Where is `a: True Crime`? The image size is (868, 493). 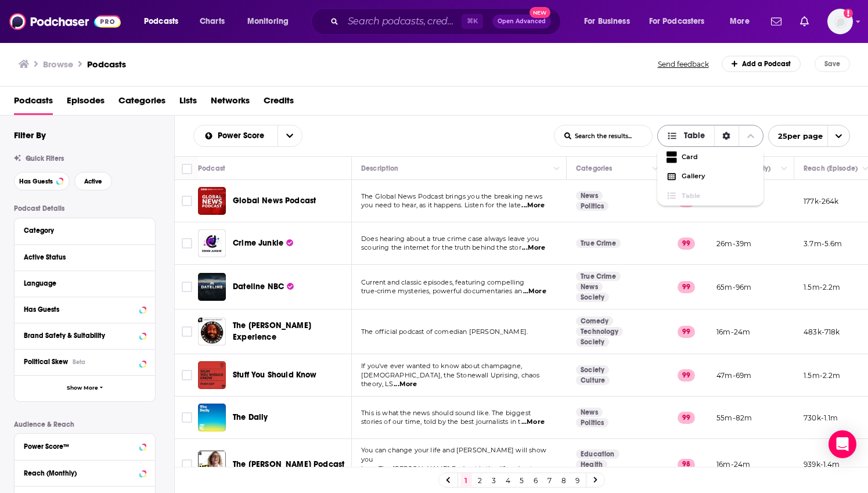 a: True Crime is located at coordinates (598, 277).